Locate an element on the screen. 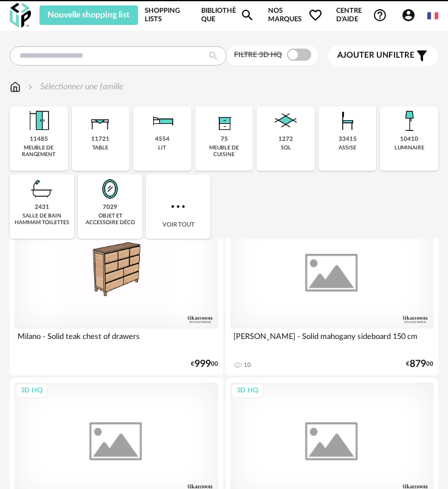  span: Help Circle Outline icon is located at coordinates (379, 15).